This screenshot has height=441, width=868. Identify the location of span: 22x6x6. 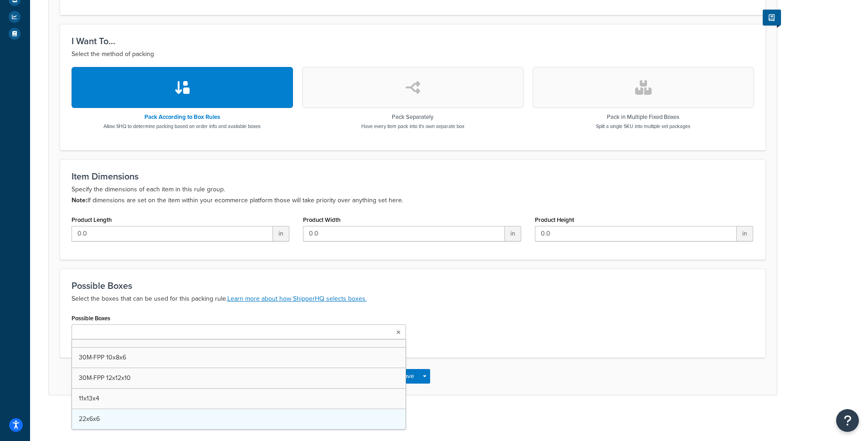
(89, 418).